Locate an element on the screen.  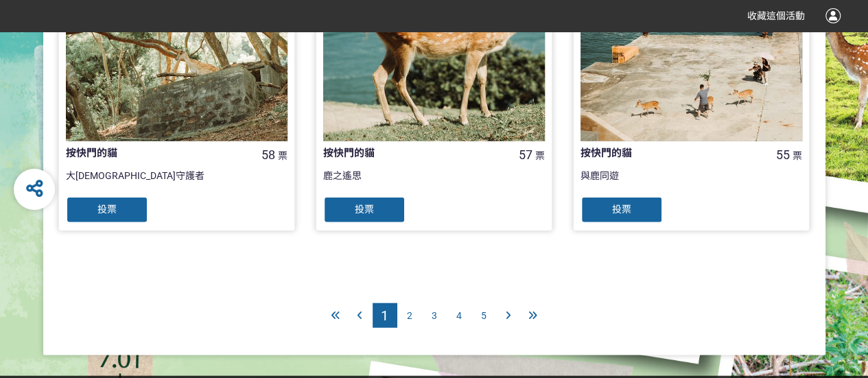
div: 與鹿同遊 is located at coordinates (691, 182).